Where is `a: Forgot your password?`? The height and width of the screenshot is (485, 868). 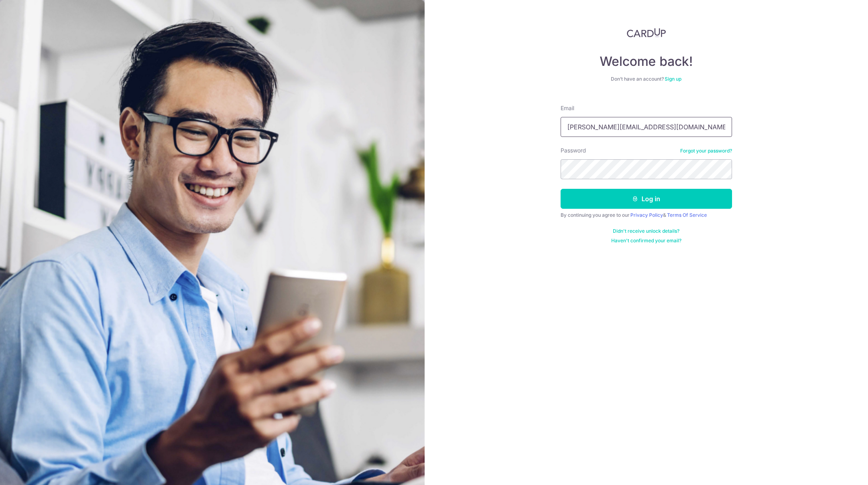
a: Forgot your password? is located at coordinates (706, 151).